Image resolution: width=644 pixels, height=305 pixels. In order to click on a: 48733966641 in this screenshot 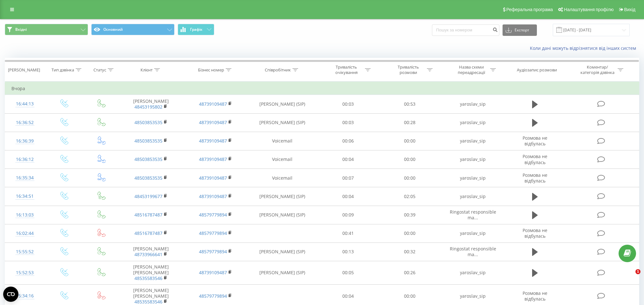, I will do `click(148, 254)`.